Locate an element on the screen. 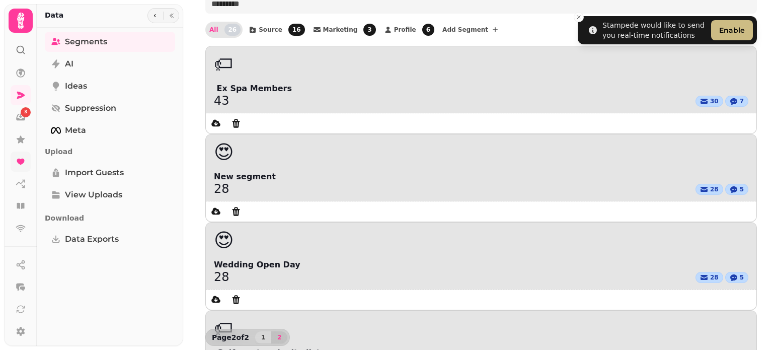 This screenshot has width=773, height=350. a: AI is located at coordinates (110, 64).